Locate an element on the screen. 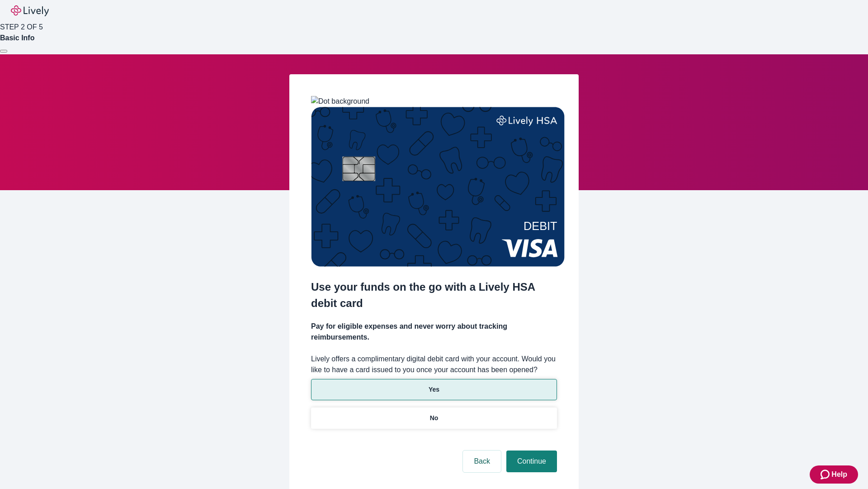 The width and height of the screenshot is (868, 489). img: Dot background is located at coordinates (340, 102).